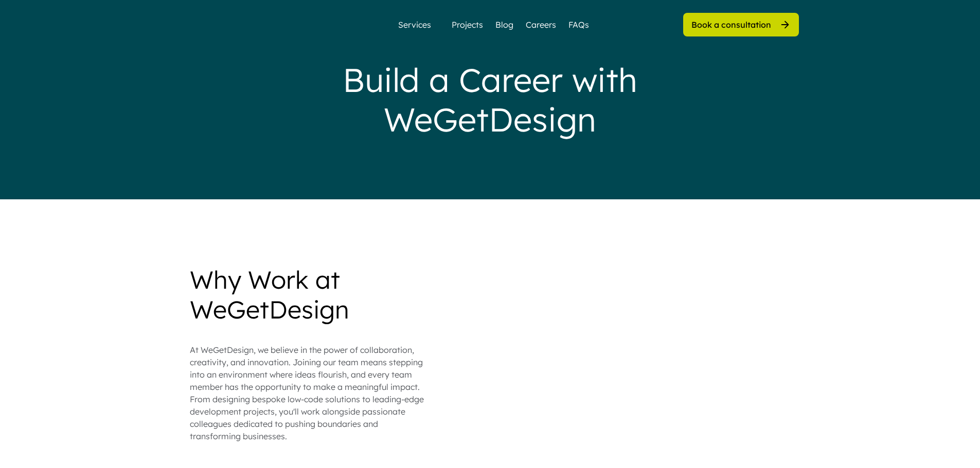 This screenshot has width=980, height=468. I want to click on div: Careers, so click(540, 25).